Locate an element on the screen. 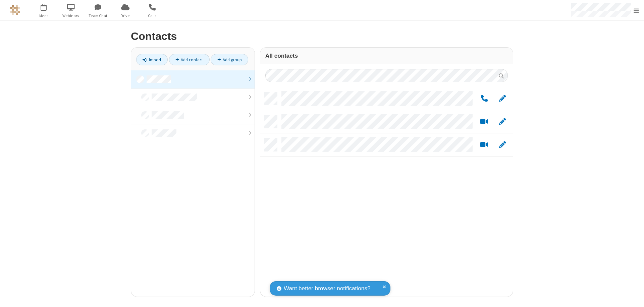 This screenshot has width=644, height=307. a: Add group is located at coordinates (229, 59).